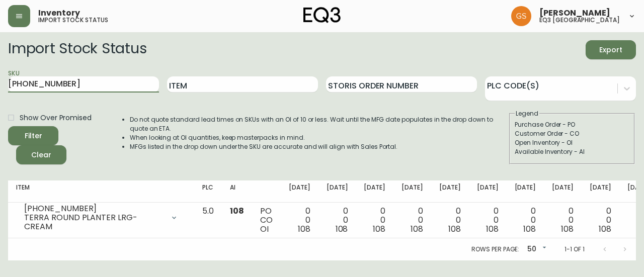 This screenshot has width=644, height=277. Describe the element at coordinates (208, 192) in the screenshot. I see `th: PLC` at that location.